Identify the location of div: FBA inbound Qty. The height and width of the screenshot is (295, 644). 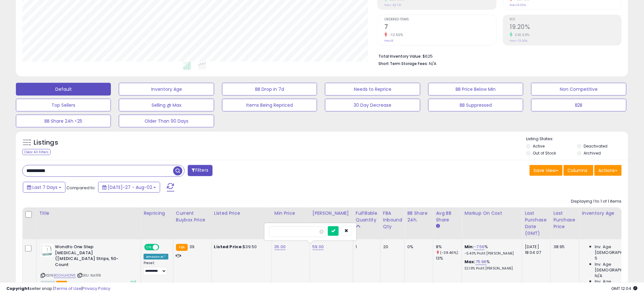
(392, 220).